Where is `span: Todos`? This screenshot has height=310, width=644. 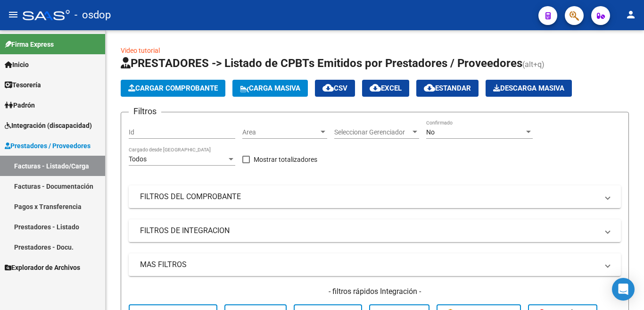 span: Todos is located at coordinates (137, 159).